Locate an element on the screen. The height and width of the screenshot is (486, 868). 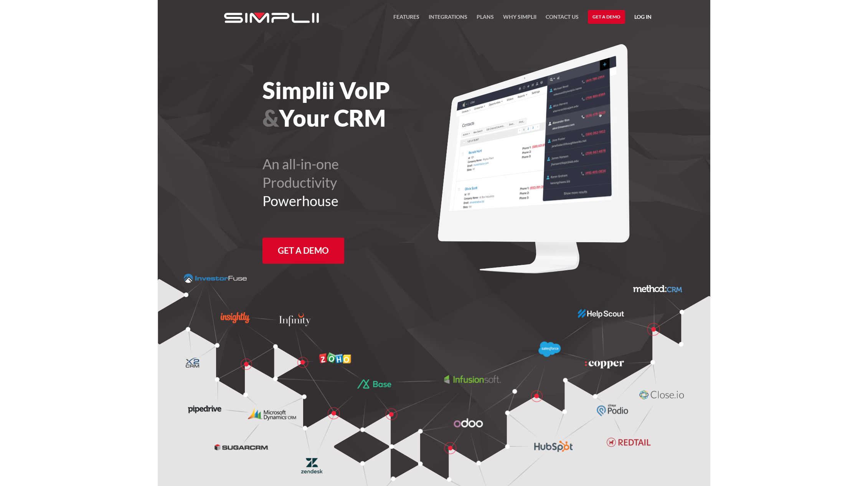
h2: An all-in-one Productivity is located at coordinates (369, 183).